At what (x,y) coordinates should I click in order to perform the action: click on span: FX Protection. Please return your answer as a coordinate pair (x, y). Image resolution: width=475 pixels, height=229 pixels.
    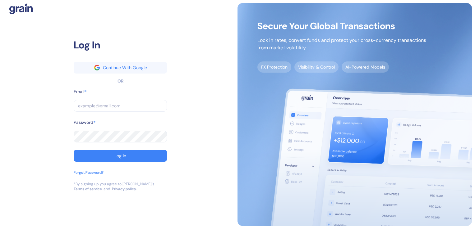
    Looking at the image, I should click on (274, 67).